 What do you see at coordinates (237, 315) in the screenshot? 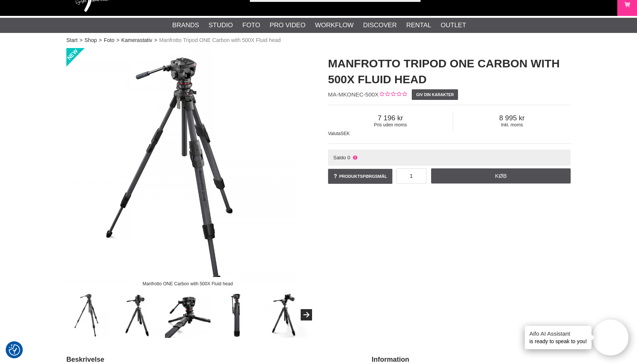
I see `img: Portable carbon fibre` at bounding box center [237, 315].